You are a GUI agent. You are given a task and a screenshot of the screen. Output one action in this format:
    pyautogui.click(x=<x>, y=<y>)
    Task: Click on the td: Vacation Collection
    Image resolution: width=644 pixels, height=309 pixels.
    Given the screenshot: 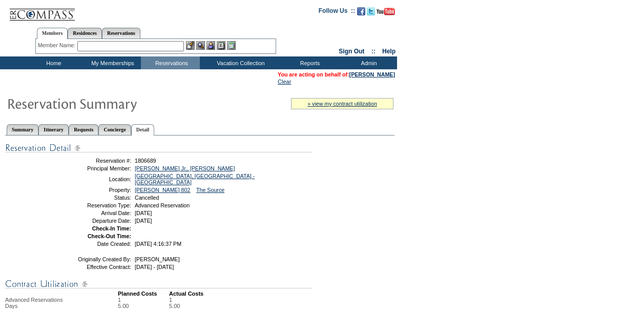 What is the action you would take?
    pyautogui.click(x=239, y=62)
    